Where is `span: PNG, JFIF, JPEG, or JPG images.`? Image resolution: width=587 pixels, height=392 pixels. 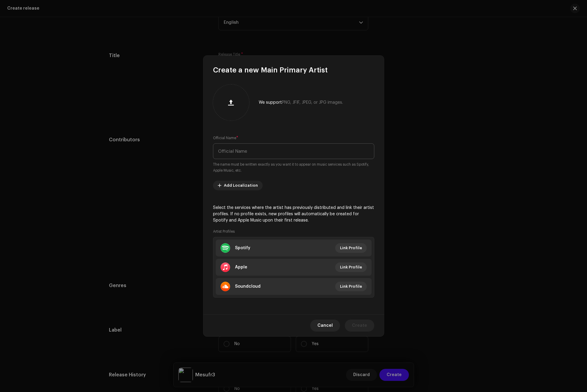 span: PNG, JFIF, JPEG, or JPG images. is located at coordinates (312, 103).